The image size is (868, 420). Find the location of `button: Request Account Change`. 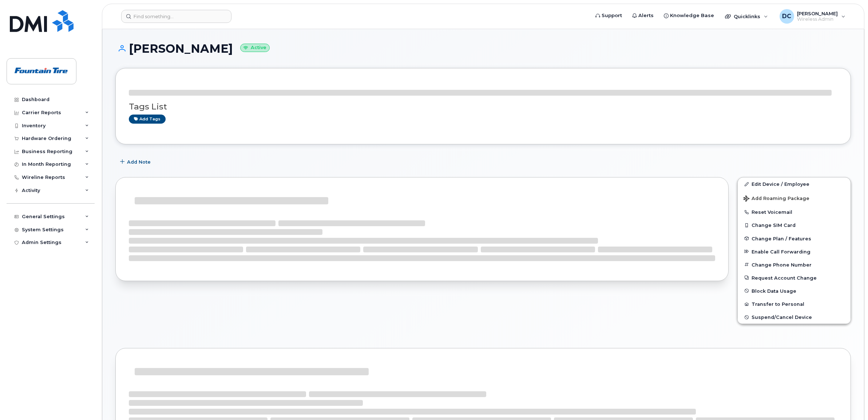

button: Request Account Change is located at coordinates (794, 278).